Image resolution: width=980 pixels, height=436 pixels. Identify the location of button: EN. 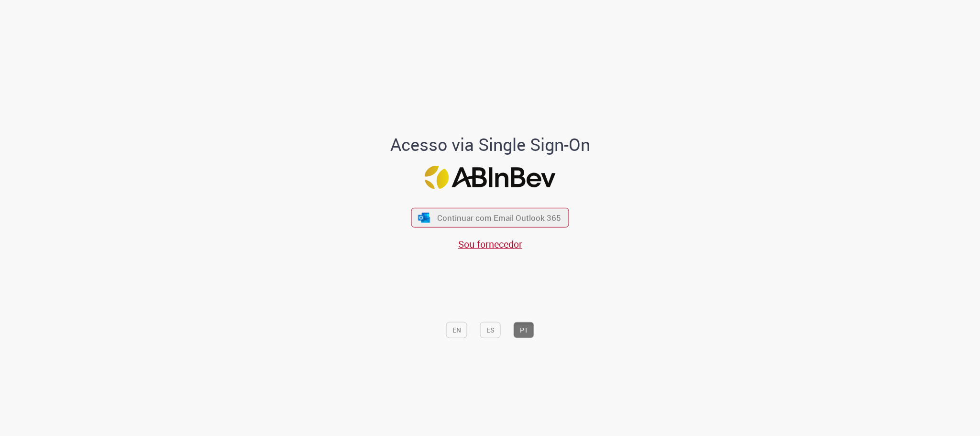
(457, 330).